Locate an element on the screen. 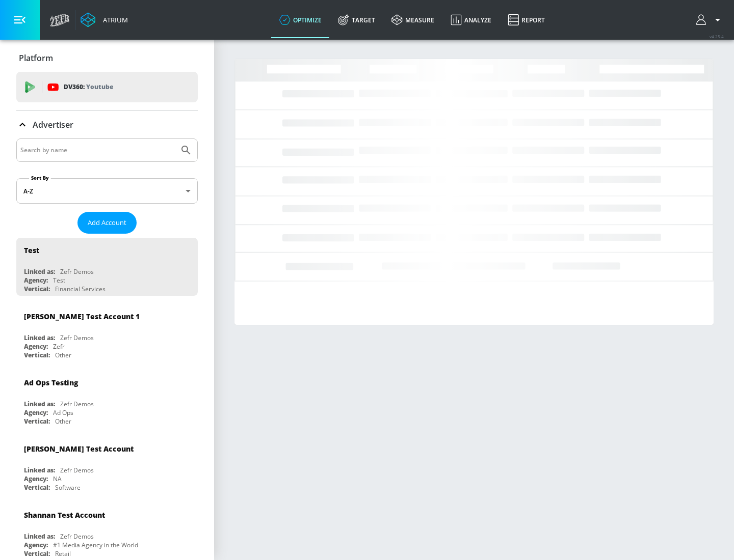 The height and width of the screenshot is (560, 734). p: Advertiser is located at coordinates (53, 125).